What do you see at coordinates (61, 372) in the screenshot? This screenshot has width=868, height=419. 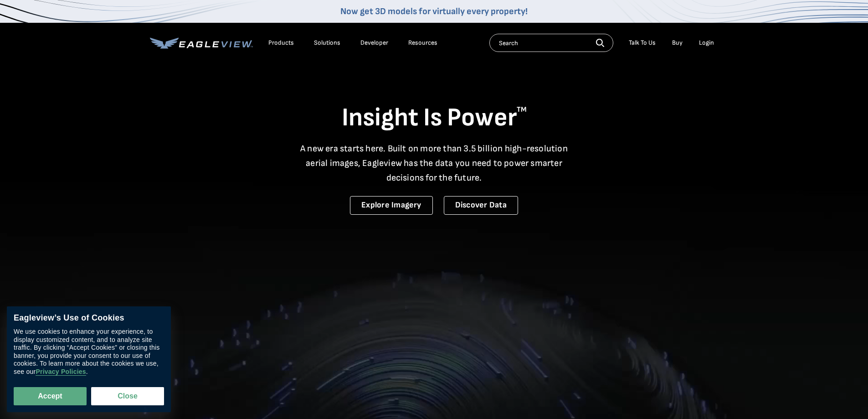 I see `a: Privacy Policies` at bounding box center [61, 372].